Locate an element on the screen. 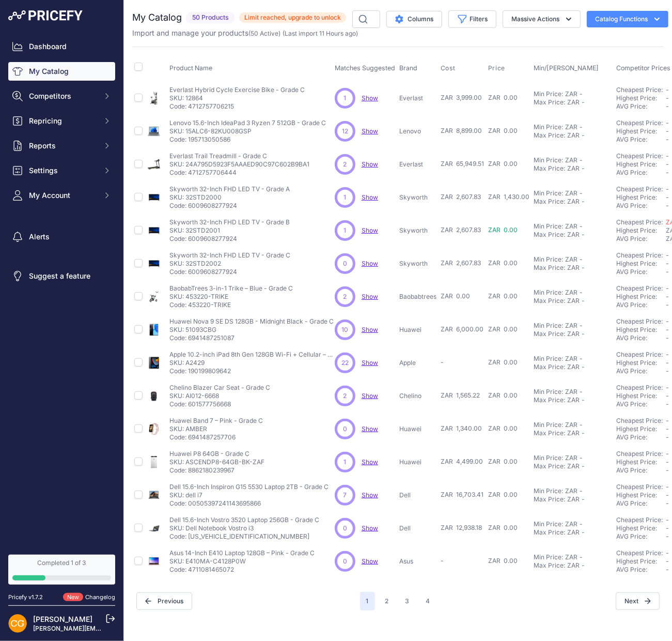  p: Code: 6941487257706 is located at coordinates (216, 438).